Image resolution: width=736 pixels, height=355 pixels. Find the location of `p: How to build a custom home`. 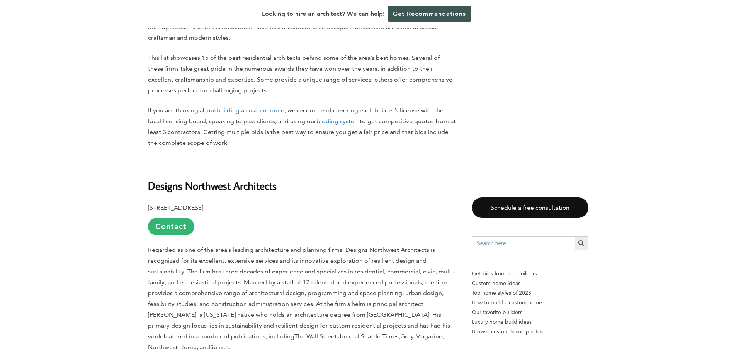

p: How to build a custom home is located at coordinates (530, 303).